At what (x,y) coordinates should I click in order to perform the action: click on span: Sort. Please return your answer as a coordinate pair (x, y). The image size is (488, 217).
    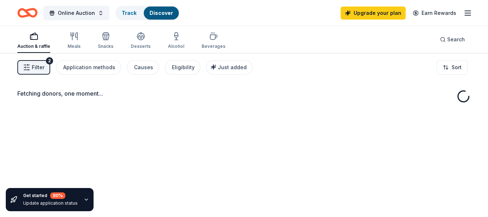
    Looking at the image, I should click on (457, 67).